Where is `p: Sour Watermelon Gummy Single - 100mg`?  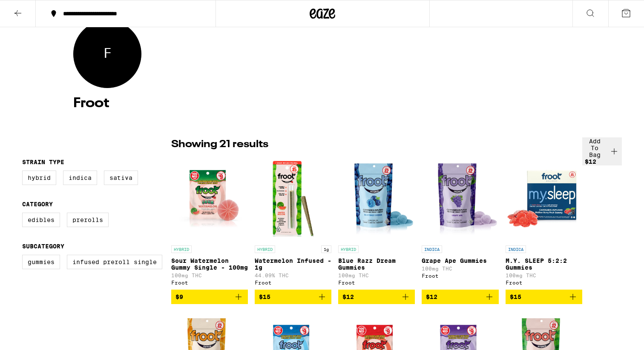 p: Sour Watermelon Gummy Single - 100mg is located at coordinates (210, 264).